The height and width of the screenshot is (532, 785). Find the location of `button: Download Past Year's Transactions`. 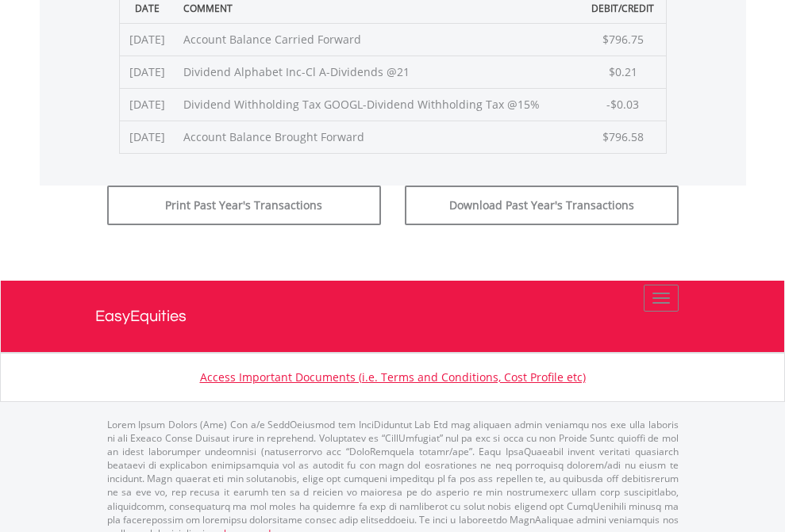

button: Download Past Year's Transactions is located at coordinates (541, 206).